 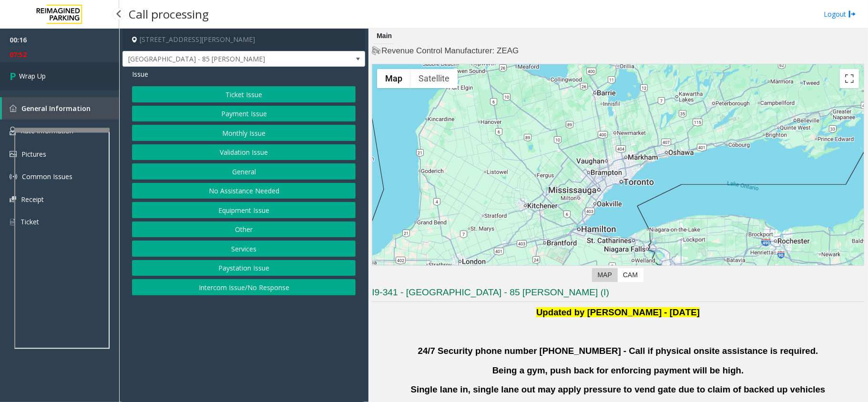 What do you see at coordinates (244, 268) in the screenshot?
I see `button: Paystation Issue` at bounding box center [244, 268].